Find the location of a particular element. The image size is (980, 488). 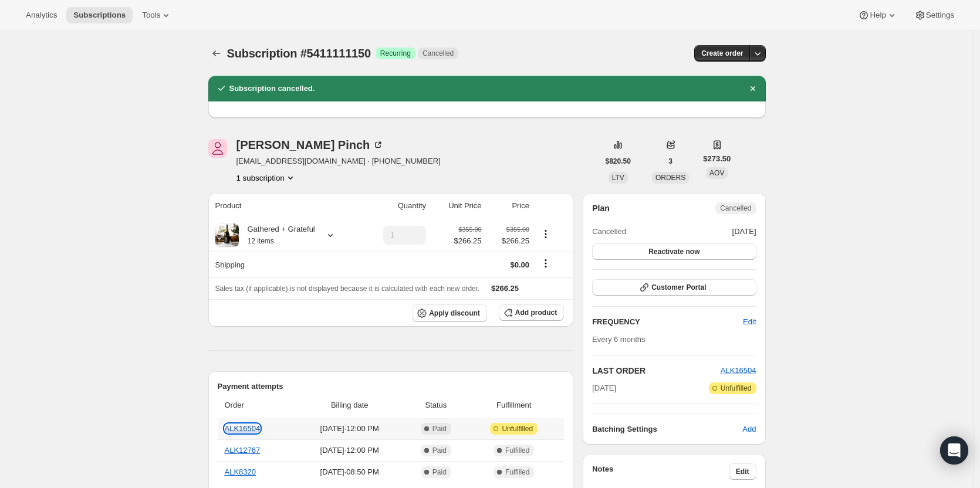

th: Shipping is located at coordinates (285, 264).